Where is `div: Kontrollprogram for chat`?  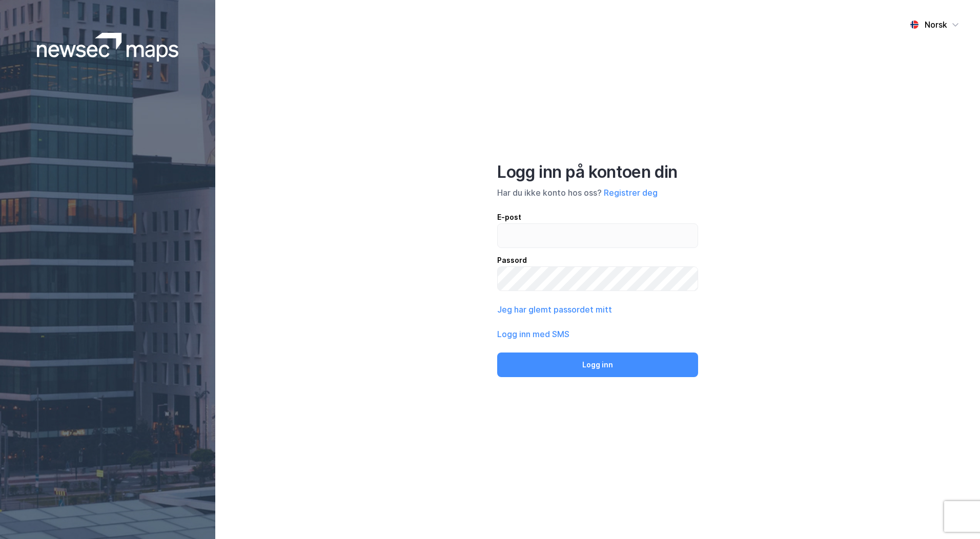 div: Kontrollprogram for chat is located at coordinates (954, 515).